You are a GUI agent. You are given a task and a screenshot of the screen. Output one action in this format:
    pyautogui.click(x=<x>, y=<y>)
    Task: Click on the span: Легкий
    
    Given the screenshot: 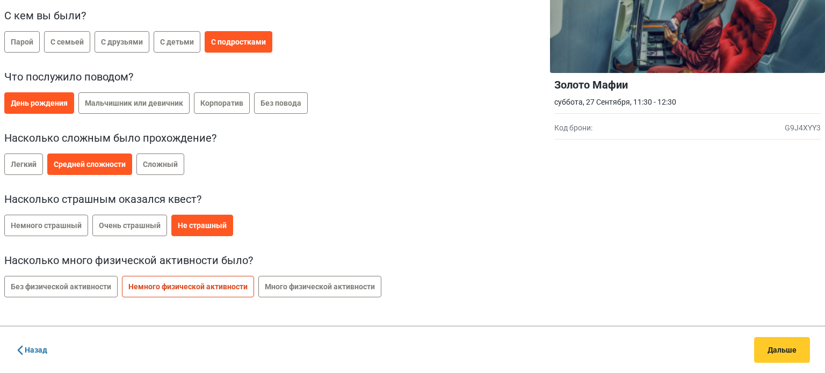 What is the action you would take?
    pyautogui.click(x=24, y=164)
    